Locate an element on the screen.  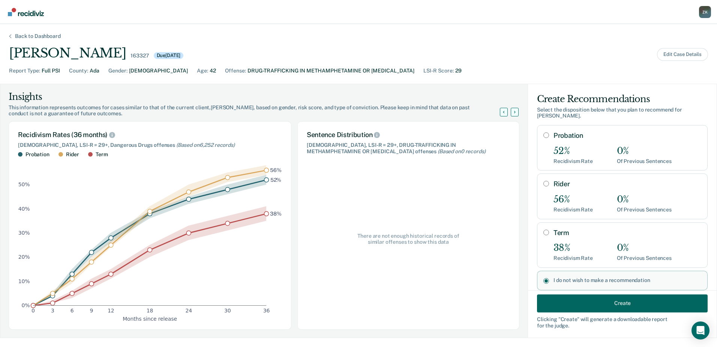
label: Probation is located at coordinates (627, 135).